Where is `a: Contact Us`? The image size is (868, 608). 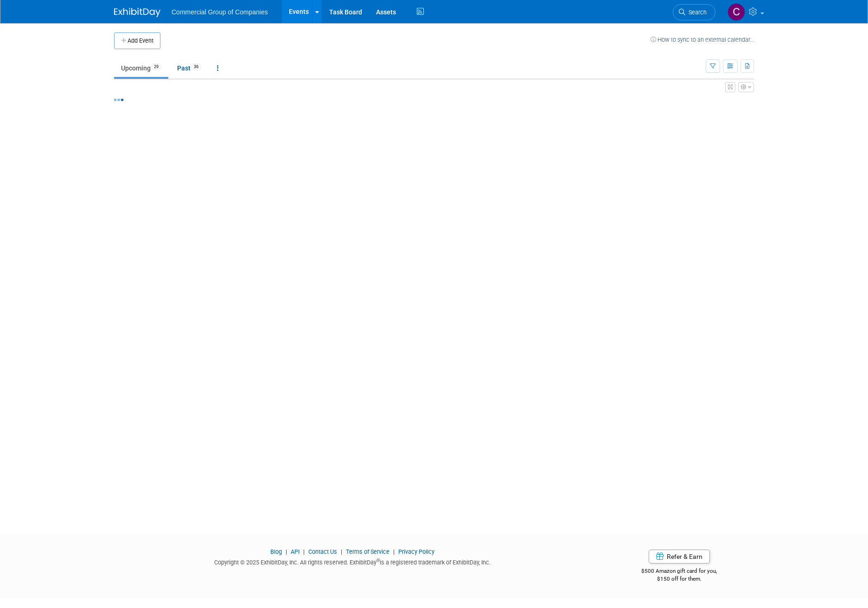 a: Contact Us is located at coordinates (323, 552).